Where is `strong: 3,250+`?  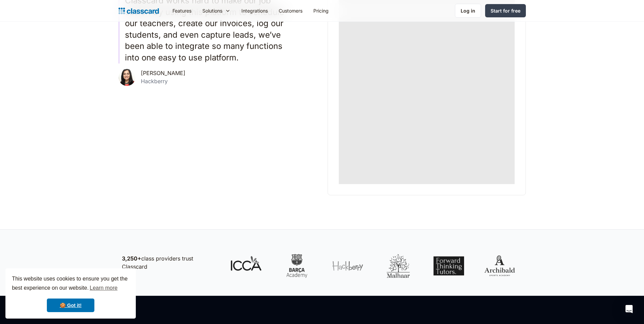
strong: 3,250+ is located at coordinates (131, 259).